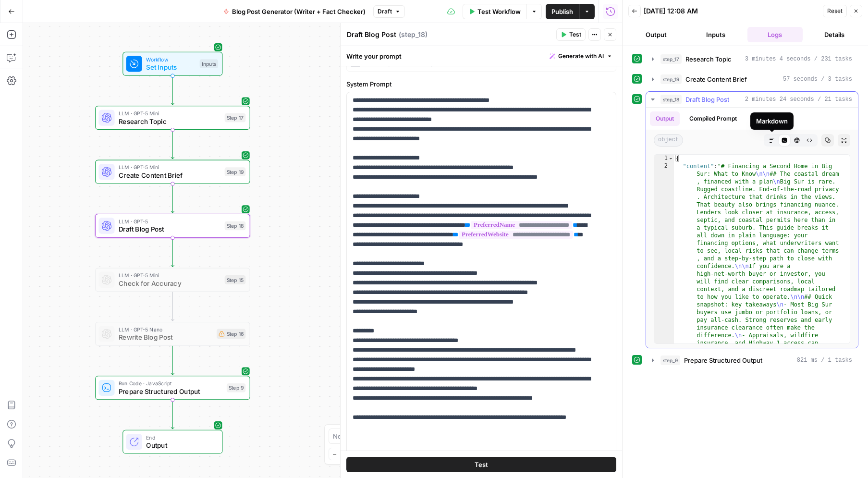 This screenshot has width=868, height=478. Describe the element at coordinates (664, 158) in the screenshot. I see `div: 1` at that location.